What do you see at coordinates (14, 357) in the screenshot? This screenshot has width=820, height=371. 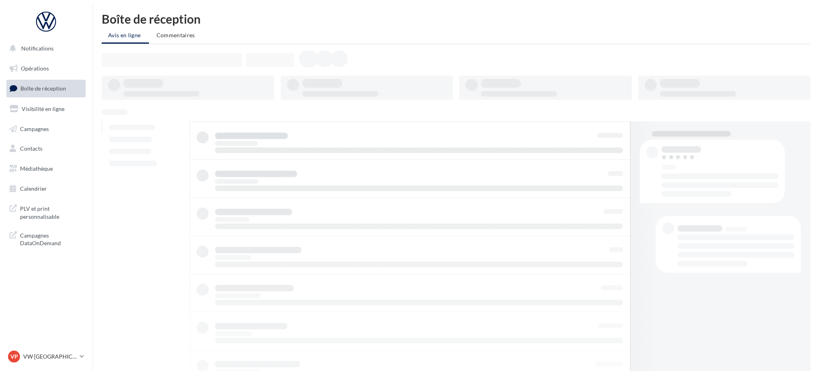 I see `span: VP` at bounding box center [14, 357].